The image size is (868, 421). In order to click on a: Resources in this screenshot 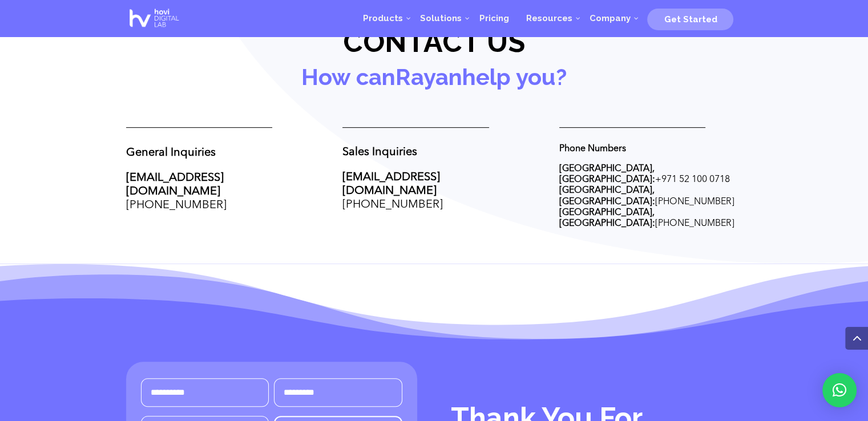, I will do `click(548, 19)`.